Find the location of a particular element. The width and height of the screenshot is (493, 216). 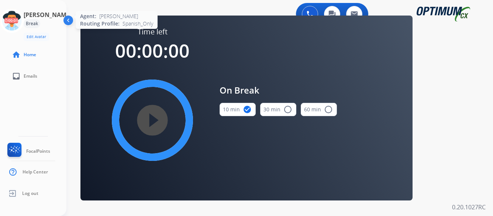

span: Help Center is located at coordinates (35, 172).